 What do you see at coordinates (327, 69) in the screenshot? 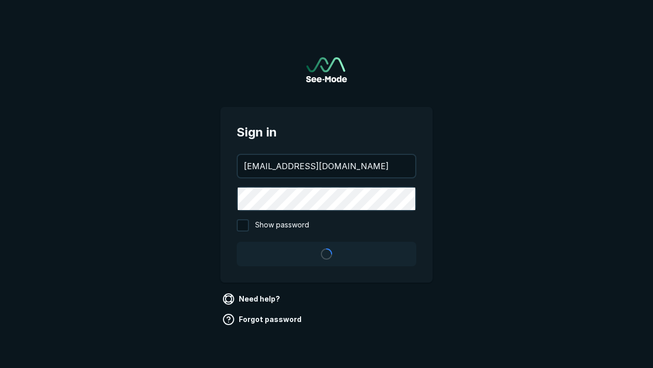
I see `img: See-Mode Logo` at bounding box center [327, 69].